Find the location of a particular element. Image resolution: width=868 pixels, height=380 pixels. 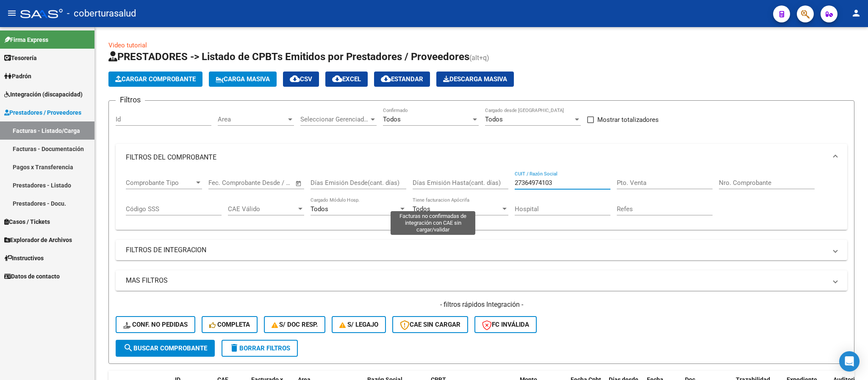

span: (alt+q) is located at coordinates (479, 58).